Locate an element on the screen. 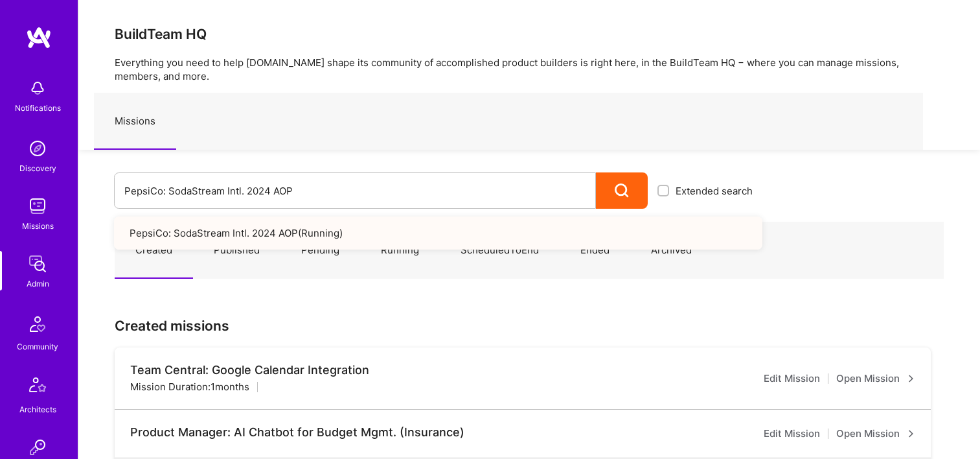 This screenshot has height=459, width=980. h3: BuildTeam HQ is located at coordinates (529, 34).